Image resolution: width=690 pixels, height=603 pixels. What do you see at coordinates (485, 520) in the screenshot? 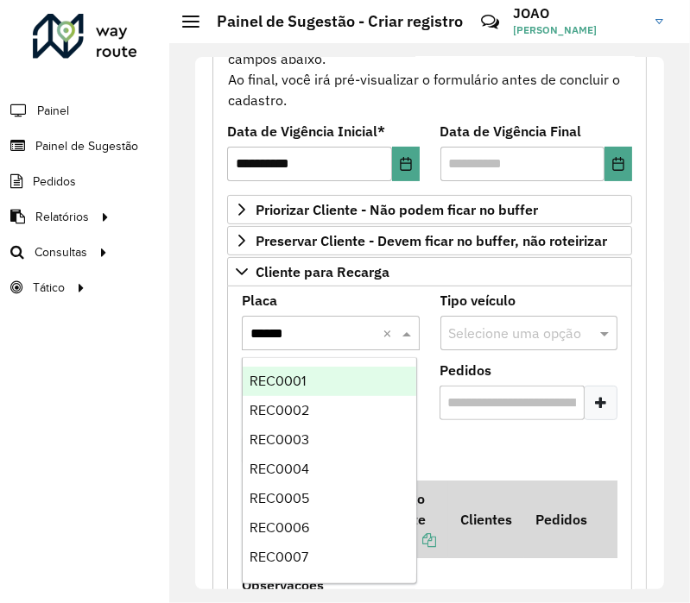
I see `th: Clientes` at bounding box center [485, 520].